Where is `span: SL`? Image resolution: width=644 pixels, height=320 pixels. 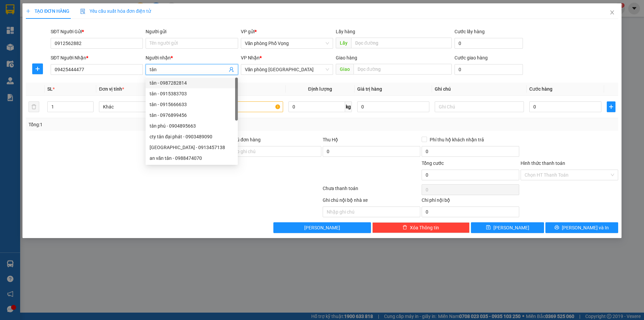 span: SL is located at coordinates (50, 89).